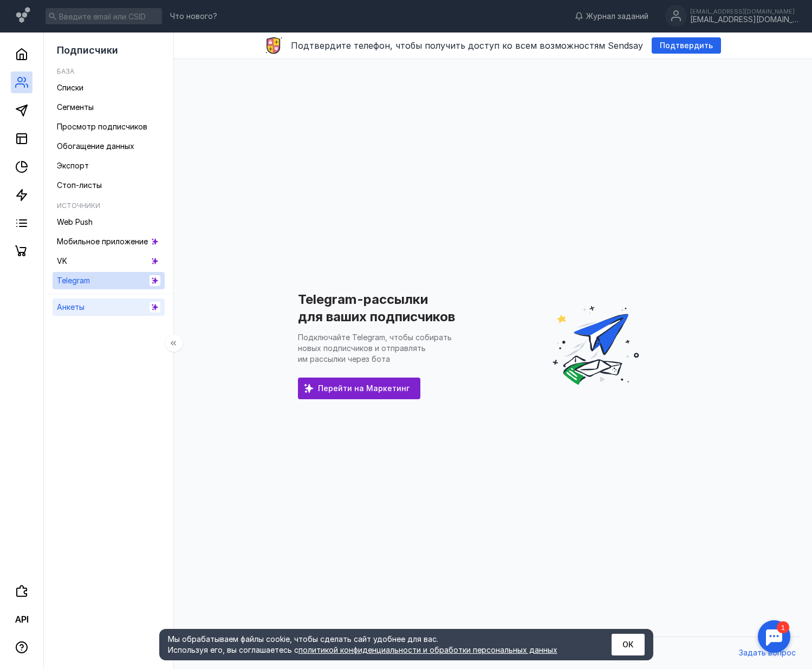  Describe the element at coordinates (75, 222) in the screenshot. I see `span: Web Push` at that location.